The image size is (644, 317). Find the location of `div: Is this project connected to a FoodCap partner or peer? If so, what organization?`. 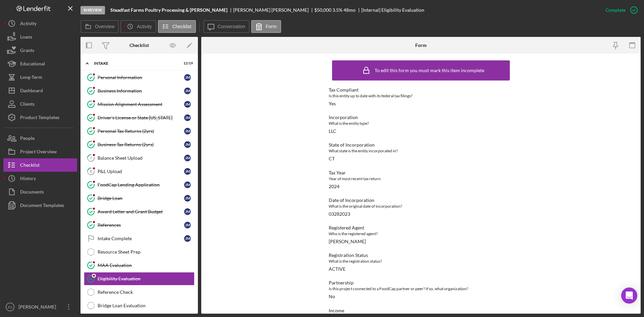

div: Is this project connected to a FoodCap partner or peer? If so, what organization? is located at coordinates (421, 289).